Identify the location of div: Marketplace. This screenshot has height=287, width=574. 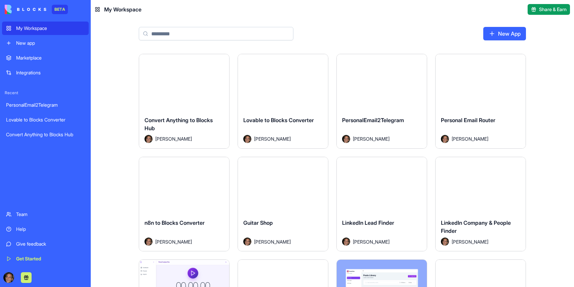
(50, 58).